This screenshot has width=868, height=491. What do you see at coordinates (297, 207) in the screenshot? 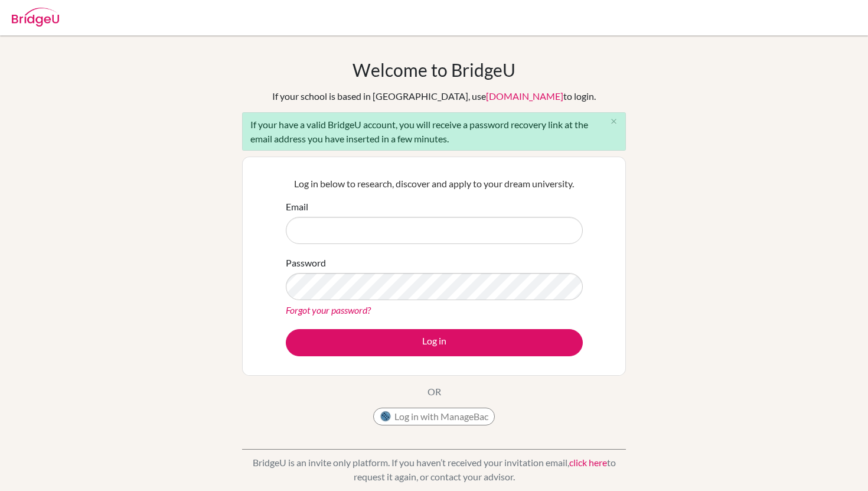
I see `label: Email` at bounding box center [297, 207].